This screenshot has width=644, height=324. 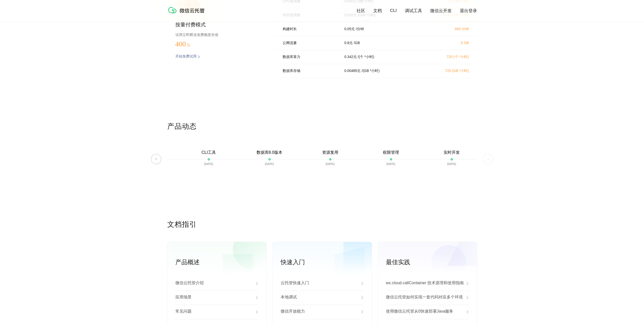 I want to click on p: 0.05 元, so click(x=349, y=29).